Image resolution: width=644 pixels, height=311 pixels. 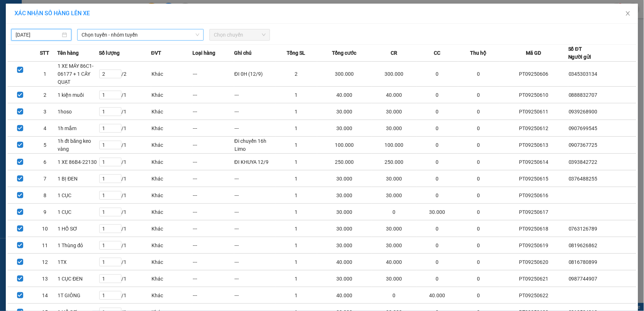 I want to click on span: 0907367725, so click(x=583, y=145).